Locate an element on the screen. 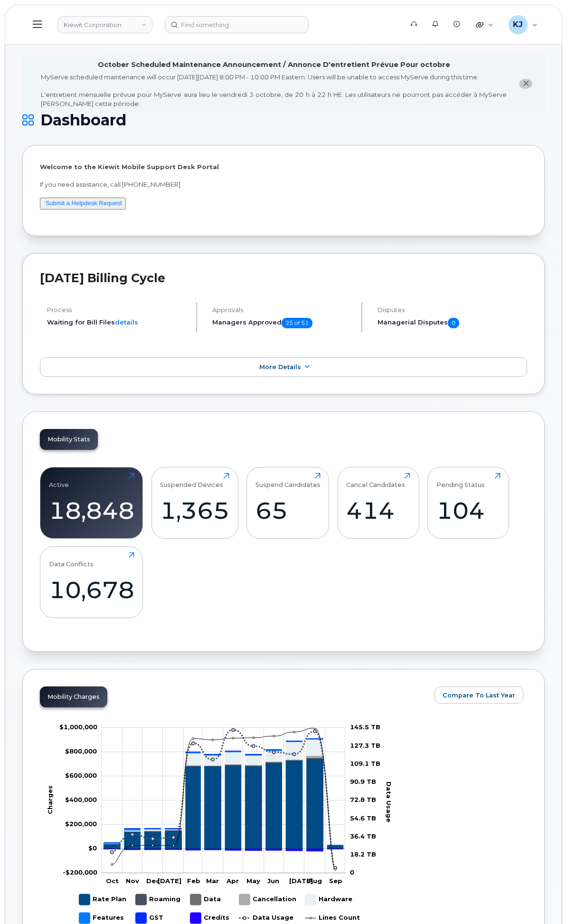  g: Hardware is located at coordinates (329, 899).